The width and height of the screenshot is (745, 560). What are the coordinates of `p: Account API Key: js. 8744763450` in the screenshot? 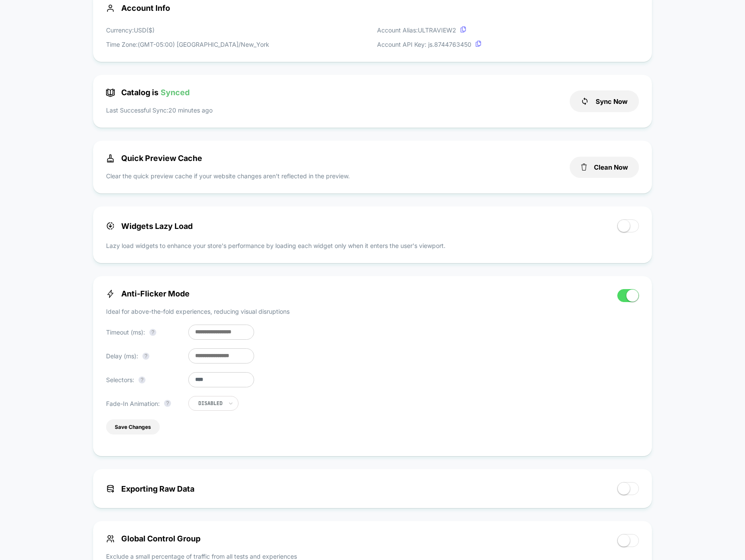 It's located at (429, 44).